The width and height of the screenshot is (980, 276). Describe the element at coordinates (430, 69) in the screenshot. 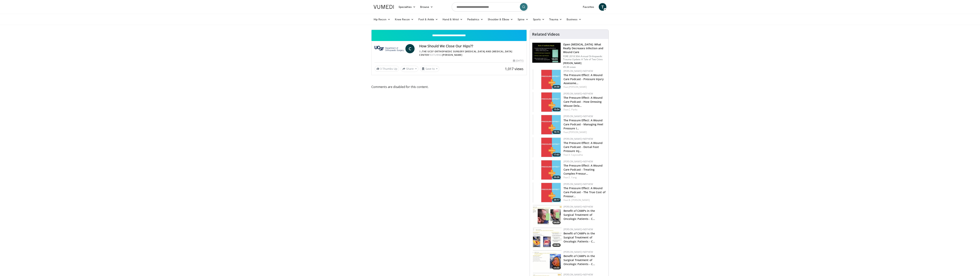

I see `button: Save to` at that location.